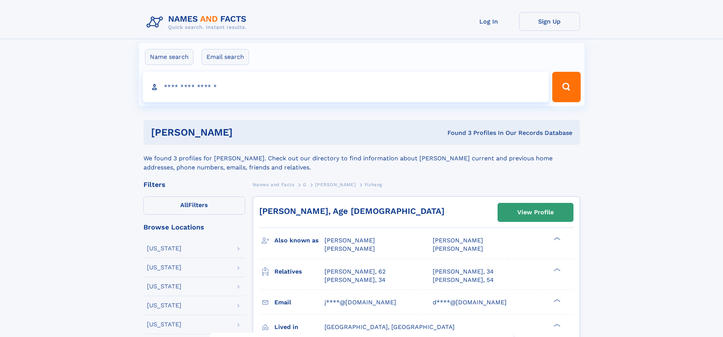  I want to click on label: Email search, so click(225, 57).